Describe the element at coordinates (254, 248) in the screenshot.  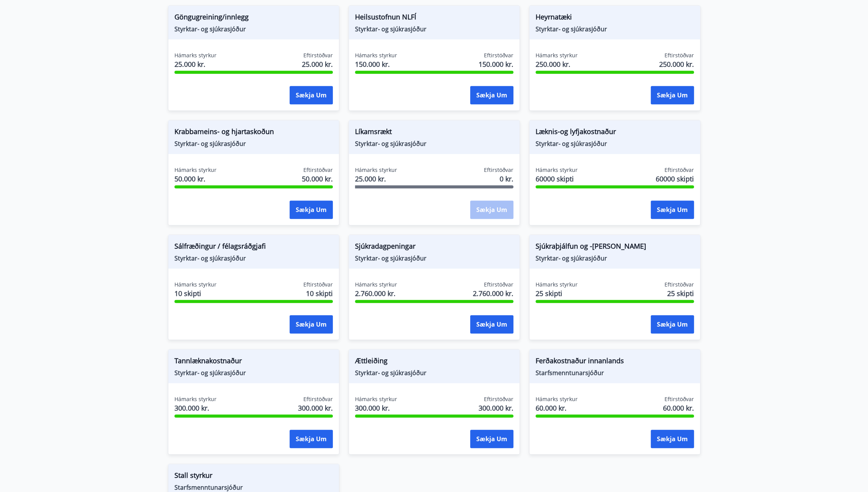
I see `span: Sálfræðingur / félagsráðgjafi` at that location.